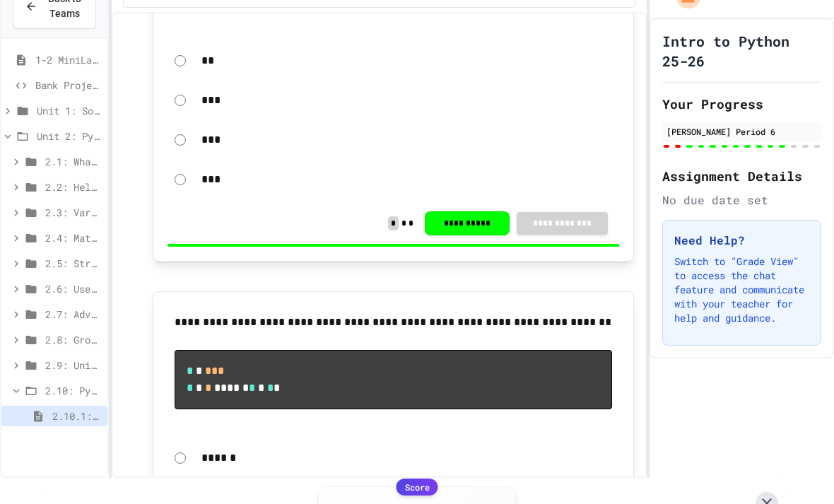 This screenshot has height=504, width=834. What do you see at coordinates (73, 314) in the screenshot?
I see `span: 2.7: Advanced Math` at bounding box center [73, 314].